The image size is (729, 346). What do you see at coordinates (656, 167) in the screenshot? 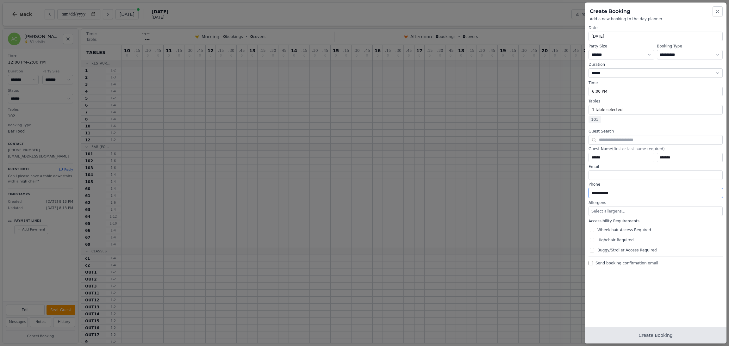
I see `label: Email` at bounding box center [656, 167].